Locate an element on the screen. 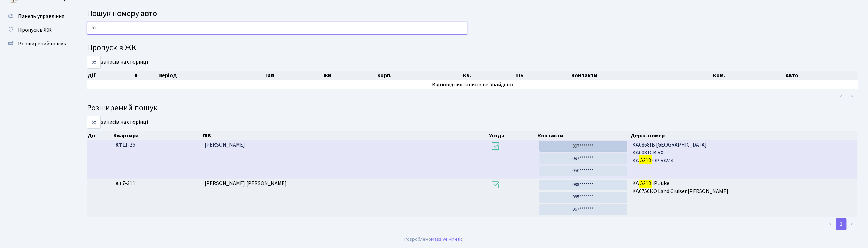  span: Пошук номеру авто is located at coordinates (122, 14).